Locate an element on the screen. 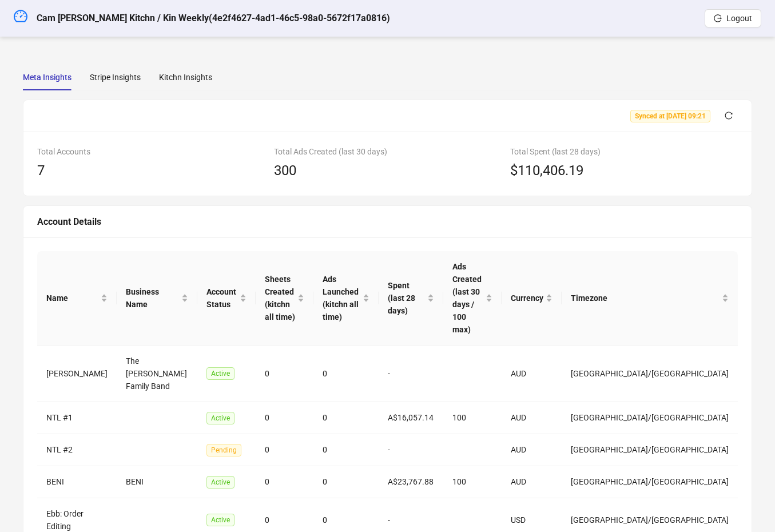  span: Pending is located at coordinates (224, 450).